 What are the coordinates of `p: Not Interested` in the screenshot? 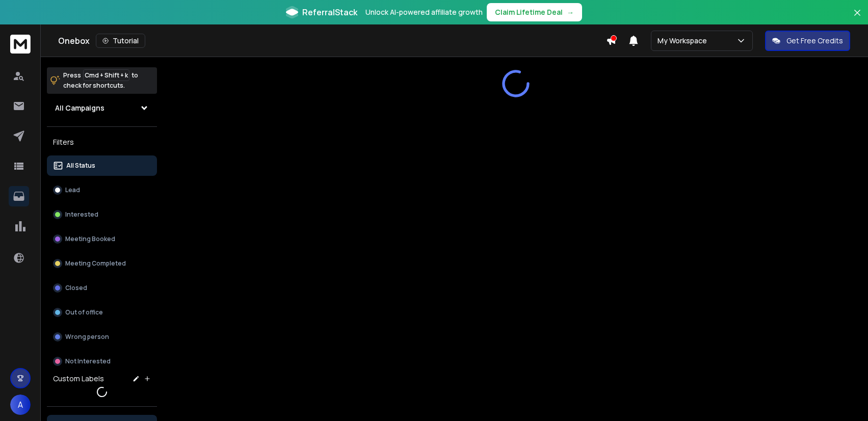 It's located at (88, 362).